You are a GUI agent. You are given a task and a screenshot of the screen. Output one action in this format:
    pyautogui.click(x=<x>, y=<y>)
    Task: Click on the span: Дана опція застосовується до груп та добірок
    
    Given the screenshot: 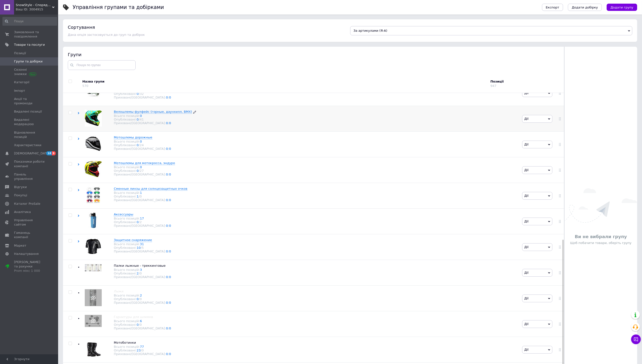 What is the action you would take?
    pyautogui.click(x=106, y=35)
    